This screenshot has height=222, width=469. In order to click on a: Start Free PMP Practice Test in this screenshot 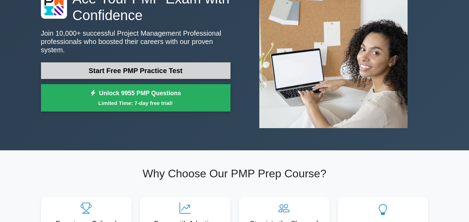, I will do `click(136, 71)`.